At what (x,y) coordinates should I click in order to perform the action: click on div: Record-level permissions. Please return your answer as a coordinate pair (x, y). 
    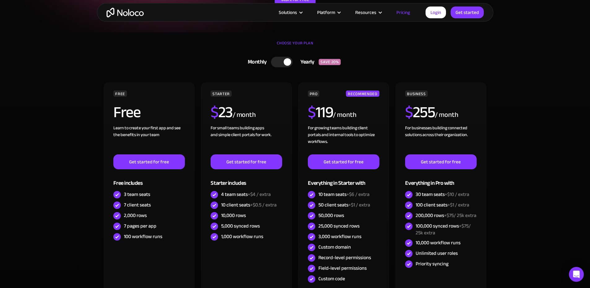
    Looking at the image, I should click on (345, 258).